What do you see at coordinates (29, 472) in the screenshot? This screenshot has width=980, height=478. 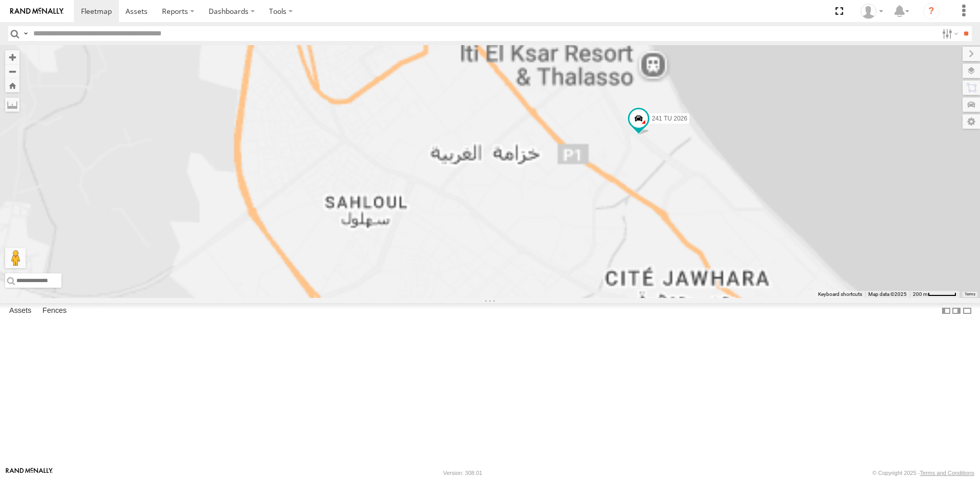 I see `a: Visit our Website` at bounding box center [29, 472].